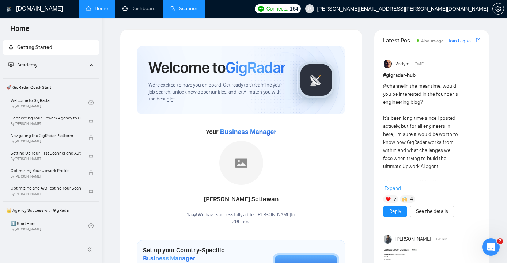 This screenshot has height=263, width=507. What do you see at coordinates (389, 64) in the screenshot?
I see `img: Vadym` at bounding box center [389, 64].